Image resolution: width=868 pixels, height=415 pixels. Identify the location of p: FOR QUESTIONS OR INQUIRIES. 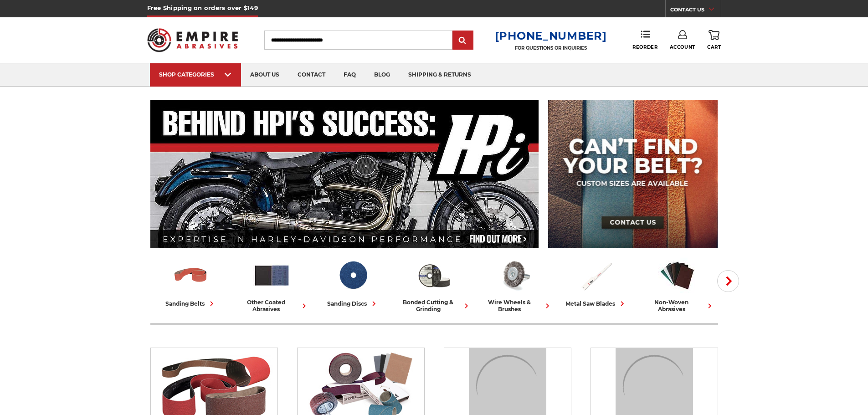
(550, 47).